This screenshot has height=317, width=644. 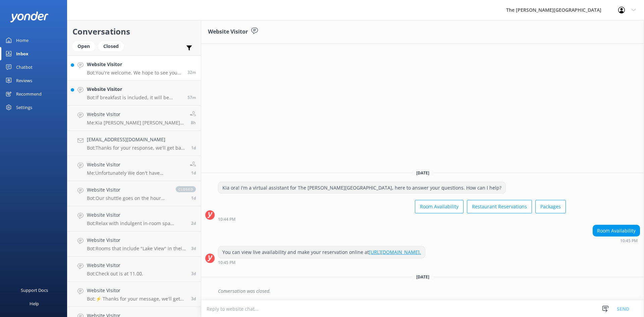 I want to click on p: Bot: Our shuttle goes on the hour from 8:00am, returning at 15 minutes past the hour, up until 10..., so click(x=128, y=198).